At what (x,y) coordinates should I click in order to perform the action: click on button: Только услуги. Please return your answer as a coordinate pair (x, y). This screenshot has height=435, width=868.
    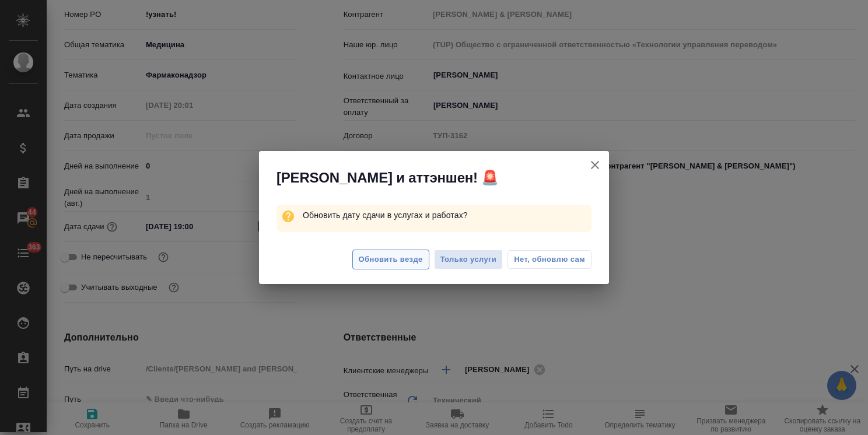
    Looking at the image, I should click on (468, 259).